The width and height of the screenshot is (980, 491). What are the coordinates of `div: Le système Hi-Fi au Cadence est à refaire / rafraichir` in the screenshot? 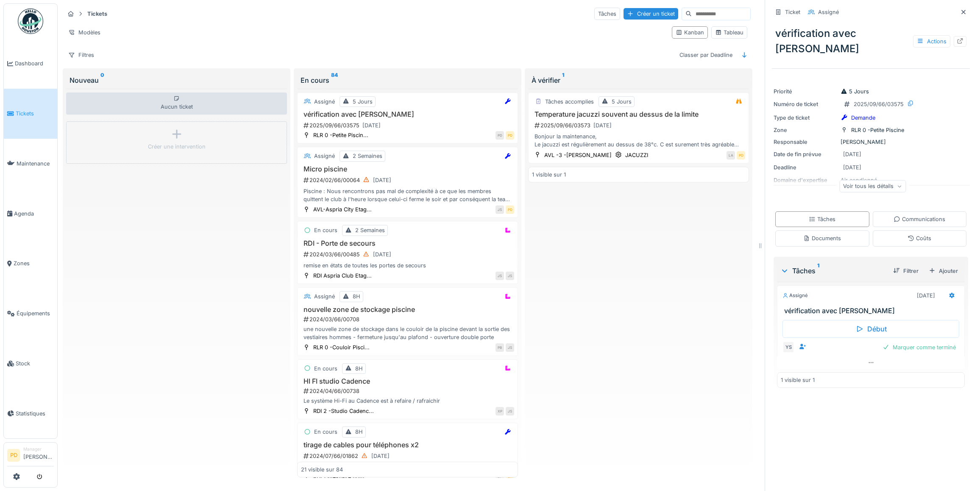 It's located at (407, 400).